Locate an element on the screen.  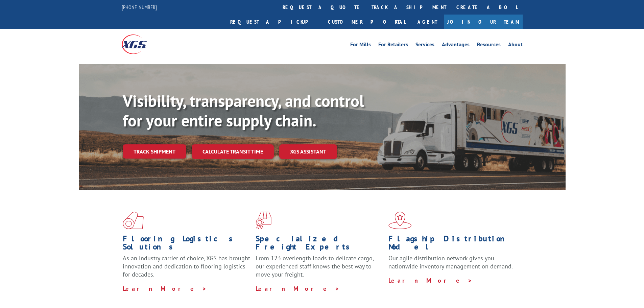
span: Our agile distribution network gives you nationwide inventory management on demand. is located at coordinates (451, 262).